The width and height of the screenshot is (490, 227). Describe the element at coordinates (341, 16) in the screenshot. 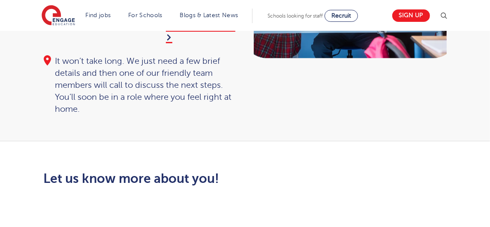

I see `a: Recruit` at that location.